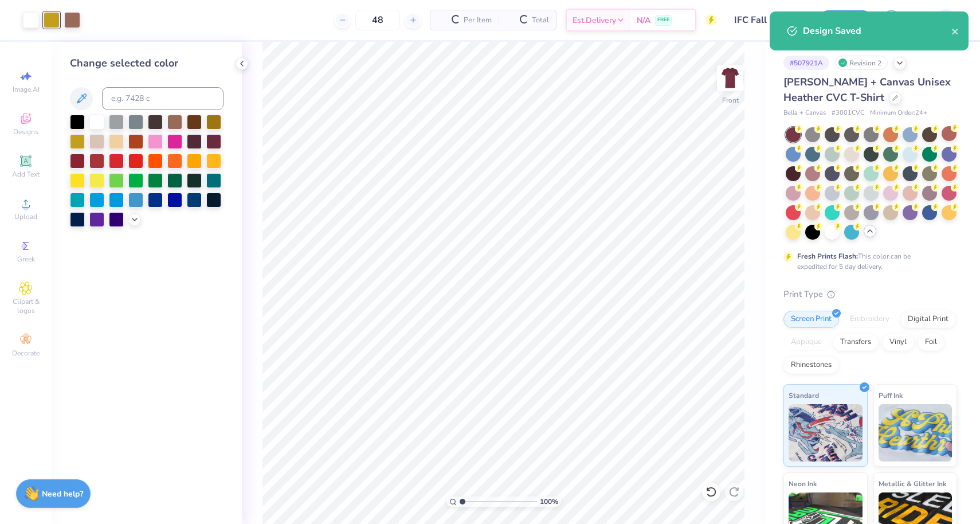 Image resolution: width=980 pixels, height=524 pixels. What do you see at coordinates (63, 494) in the screenshot?
I see `strong: Need help?` at bounding box center [63, 494].